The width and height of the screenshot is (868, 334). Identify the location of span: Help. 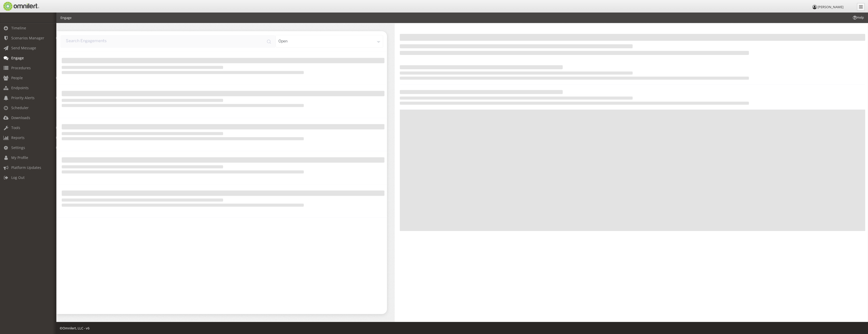
(858, 18).